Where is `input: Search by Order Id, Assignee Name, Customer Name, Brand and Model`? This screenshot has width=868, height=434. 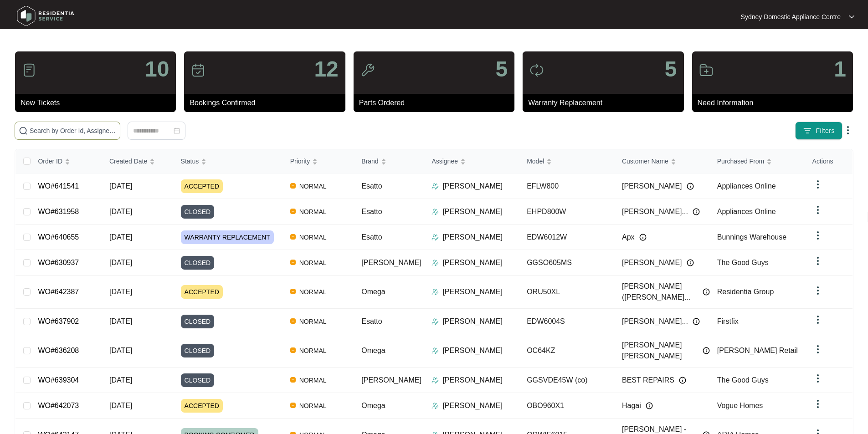
input: Search by Order Id, Assignee Name, Customer Name, Brand and Model is located at coordinates (73, 131).